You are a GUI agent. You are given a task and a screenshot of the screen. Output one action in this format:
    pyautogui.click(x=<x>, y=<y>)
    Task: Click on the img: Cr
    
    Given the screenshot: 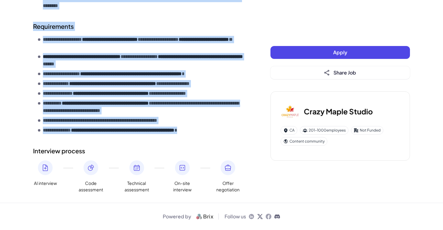 What is the action you would take?
    pyautogui.click(x=291, y=111)
    